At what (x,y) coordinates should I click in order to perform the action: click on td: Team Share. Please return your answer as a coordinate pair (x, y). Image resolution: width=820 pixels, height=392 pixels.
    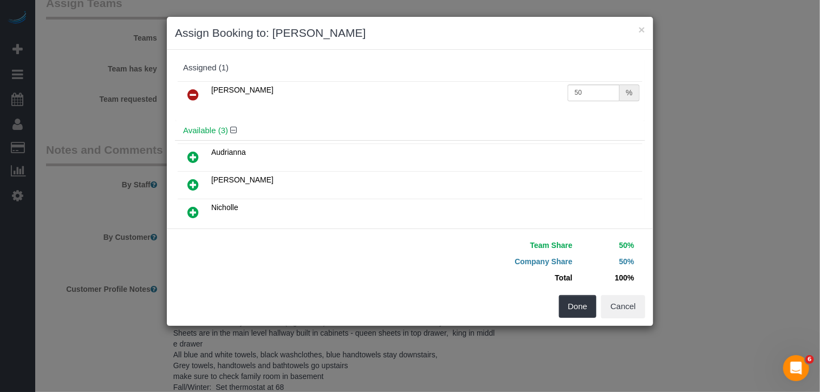
    Looking at the image, I should click on (497, 245).